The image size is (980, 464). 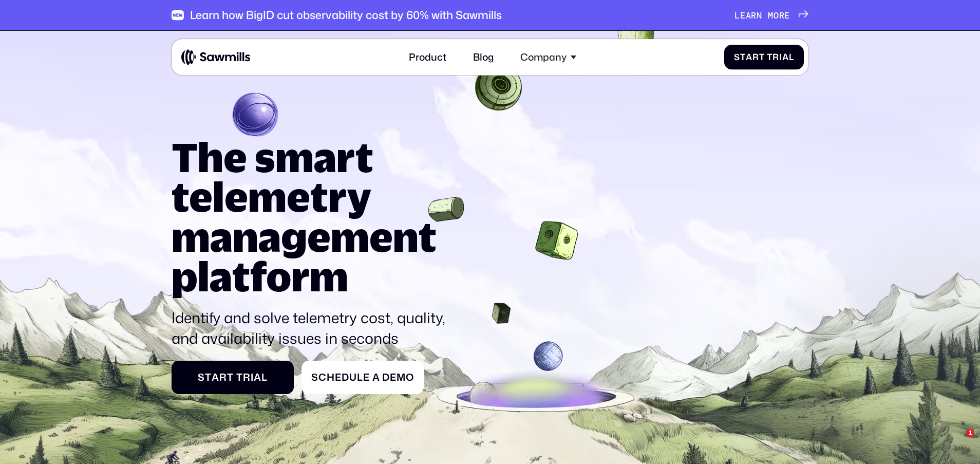 I want to click on h1: The smart telemetry management platform, so click(x=313, y=216).